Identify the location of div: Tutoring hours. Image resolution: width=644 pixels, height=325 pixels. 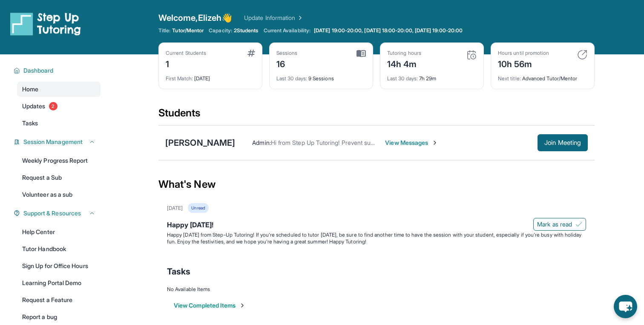
(405, 53).